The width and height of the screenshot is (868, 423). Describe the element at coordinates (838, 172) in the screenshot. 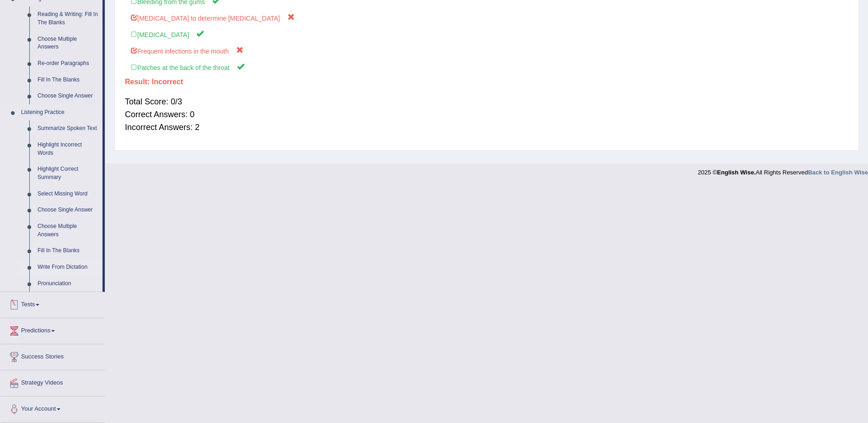

I see `strong: Back to English Wise` at that location.